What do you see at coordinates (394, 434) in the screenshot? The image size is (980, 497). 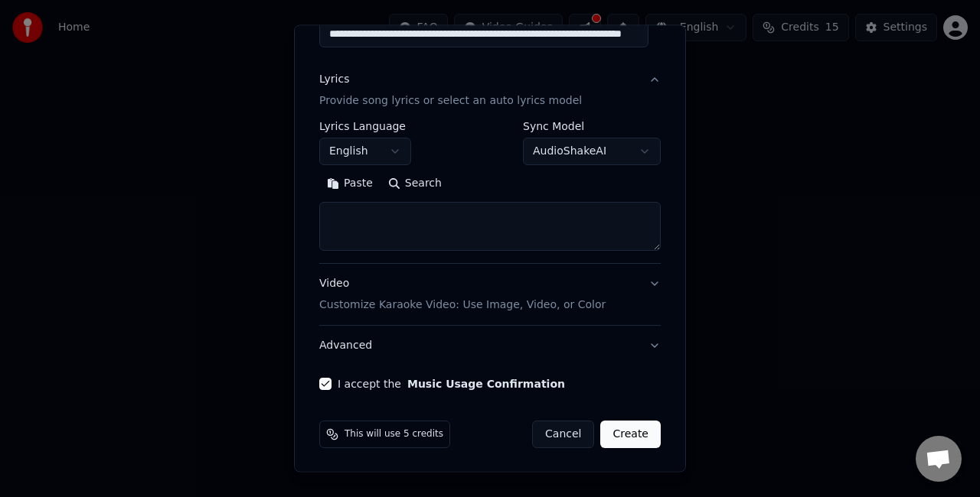 I see `span: This will use 5 credits` at bounding box center [394, 434].